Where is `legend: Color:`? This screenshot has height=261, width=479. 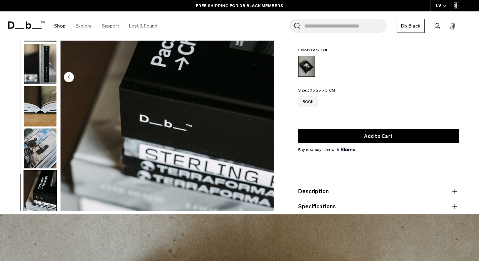
legend: Color: is located at coordinates (313, 50).